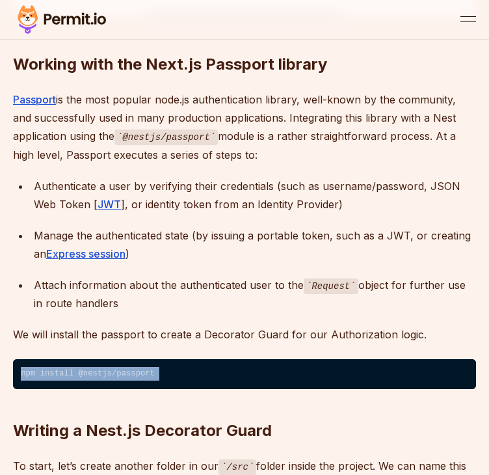 The height and width of the screenshot is (475, 489). I want to click on h2: Writing a Nest.js Decorator Guard, so click(245, 405).